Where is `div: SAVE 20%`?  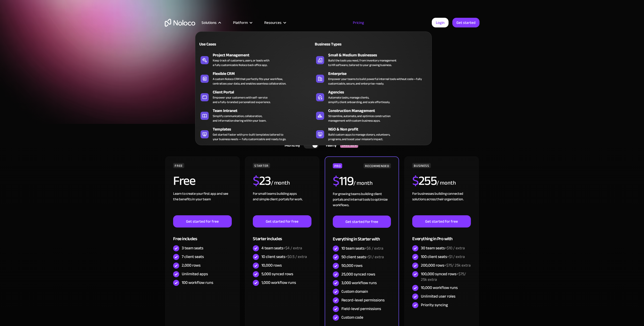 div: SAVE 20% is located at coordinates (349, 145).